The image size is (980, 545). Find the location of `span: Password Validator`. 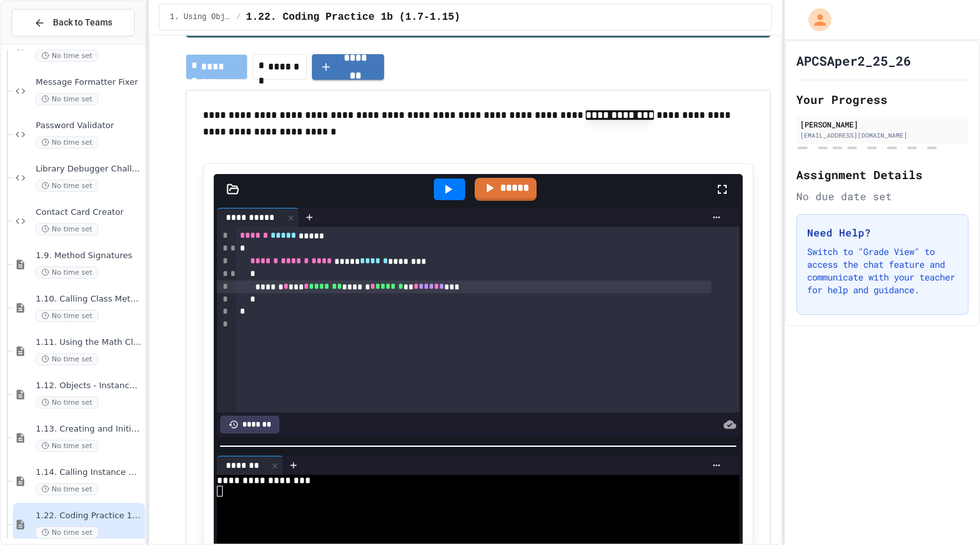

span: Password Validator is located at coordinates (89, 125).